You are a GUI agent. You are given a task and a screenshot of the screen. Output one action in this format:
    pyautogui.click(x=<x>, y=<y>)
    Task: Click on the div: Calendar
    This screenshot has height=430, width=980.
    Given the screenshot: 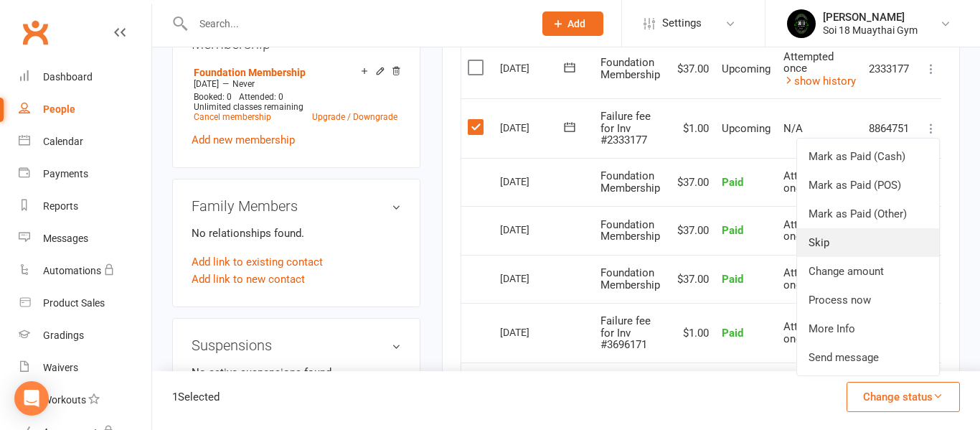 What is the action you would take?
    pyautogui.click(x=63, y=142)
    